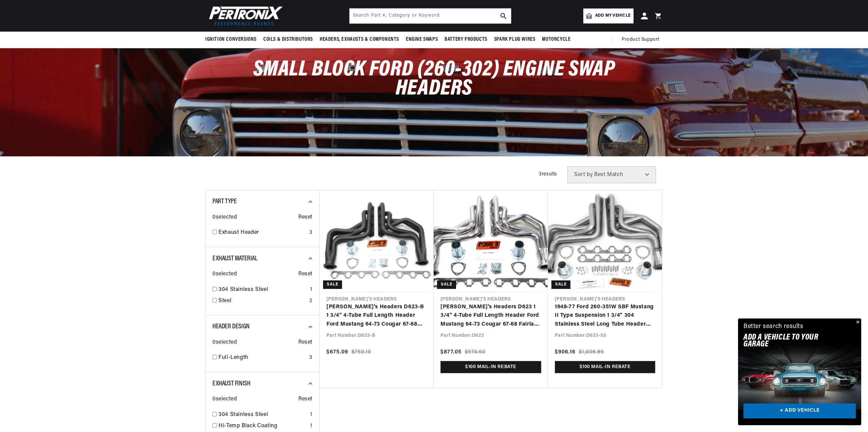 This screenshot has width=868, height=432. What do you see at coordinates (612, 175) in the screenshot?
I see `select: Sort by` at bounding box center [612, 175].